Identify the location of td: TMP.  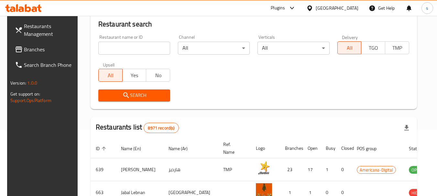
(234, 170).